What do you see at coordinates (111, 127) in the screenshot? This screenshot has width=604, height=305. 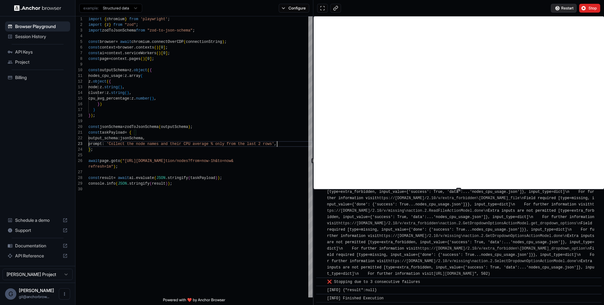 I see `span: jsonSchema` at bounding box center [111, 127].